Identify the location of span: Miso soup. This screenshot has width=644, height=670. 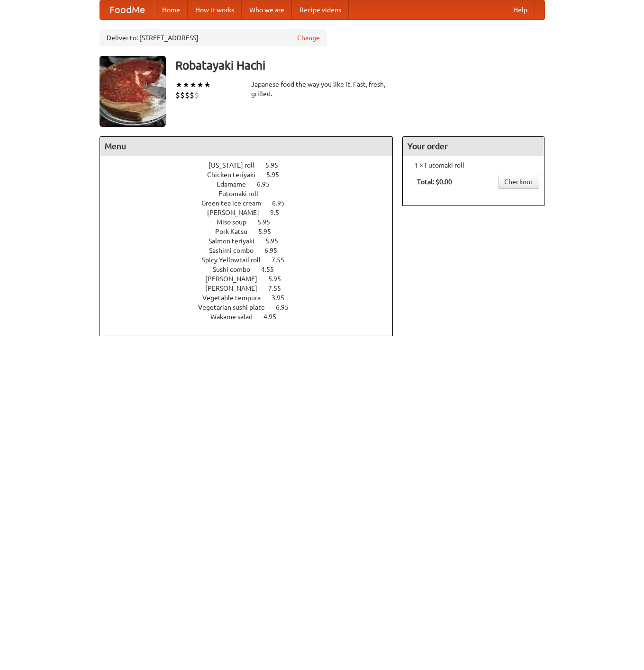
(236, 222).